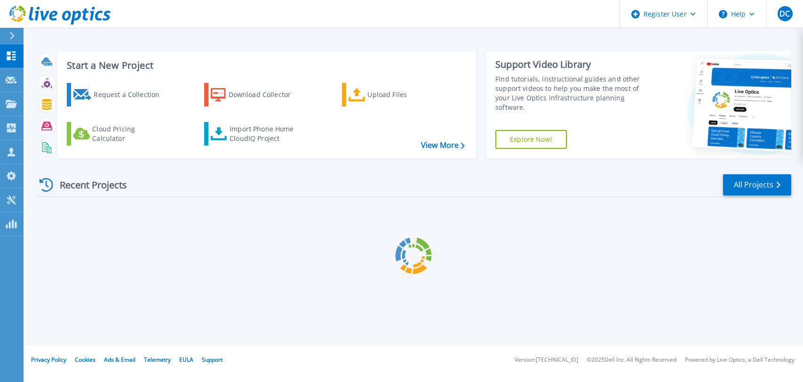 This screenshot has width=803, height=382. I want to click on a: Upload Files, so click(394, 95).